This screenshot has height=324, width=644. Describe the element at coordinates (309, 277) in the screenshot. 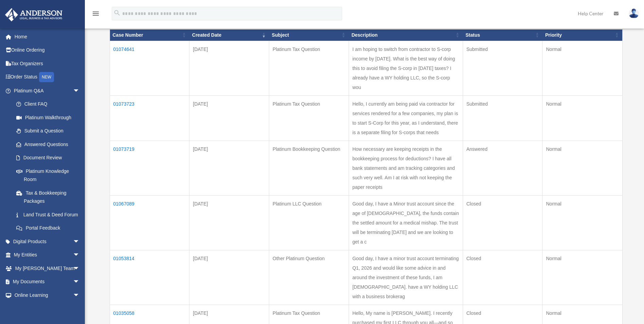

I see `td: Other Platinum Question` at that location.